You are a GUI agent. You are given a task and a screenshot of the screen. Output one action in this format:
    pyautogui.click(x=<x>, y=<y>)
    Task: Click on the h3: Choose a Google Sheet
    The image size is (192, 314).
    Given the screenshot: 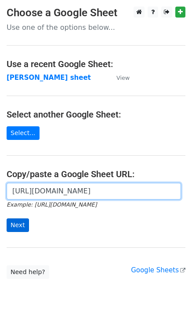 What is the action you would take?
    pyautogui.click(x=96, y=13)
    